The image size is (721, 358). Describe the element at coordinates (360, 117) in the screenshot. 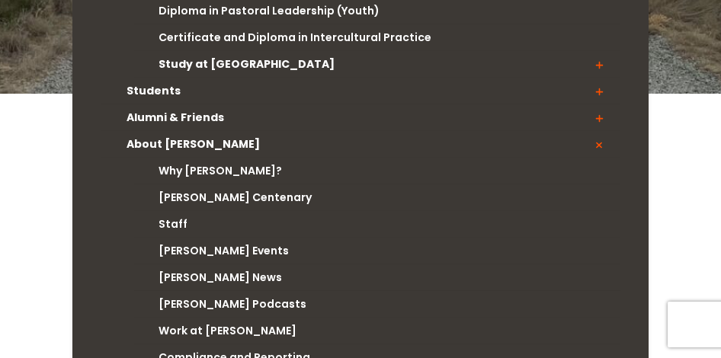

I see `a: Alumni & Friends` at that location.